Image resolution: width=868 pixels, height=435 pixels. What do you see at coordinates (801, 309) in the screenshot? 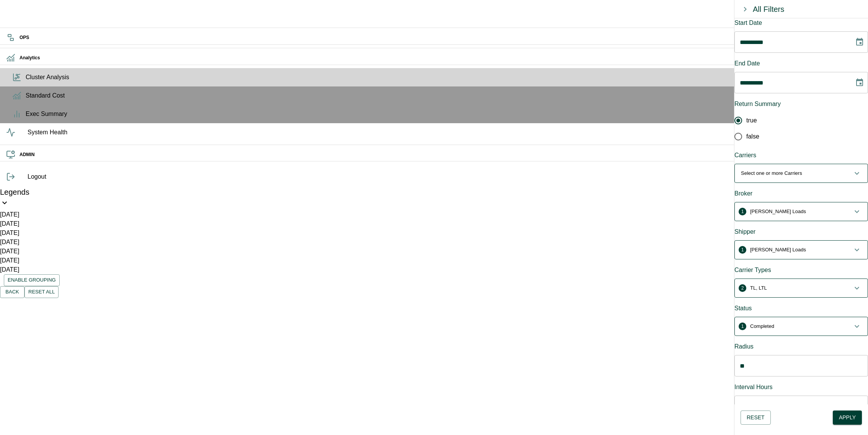
I see `div: Status` at bounding box center [801, 309].